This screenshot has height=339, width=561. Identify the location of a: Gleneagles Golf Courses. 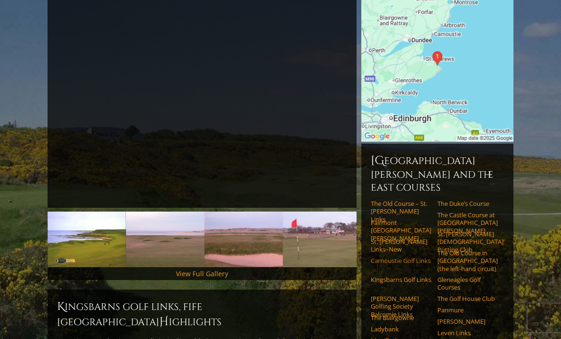
(467, 284).